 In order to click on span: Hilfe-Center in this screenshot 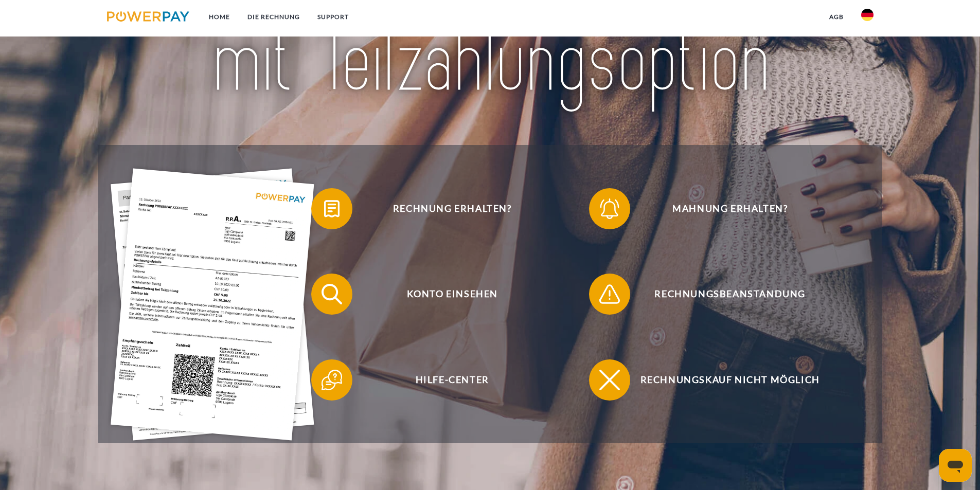, I will do `click(452, 380)`.